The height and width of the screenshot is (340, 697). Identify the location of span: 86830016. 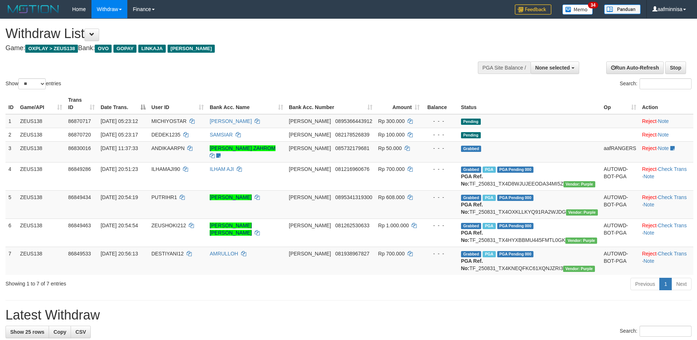
(79, 148).